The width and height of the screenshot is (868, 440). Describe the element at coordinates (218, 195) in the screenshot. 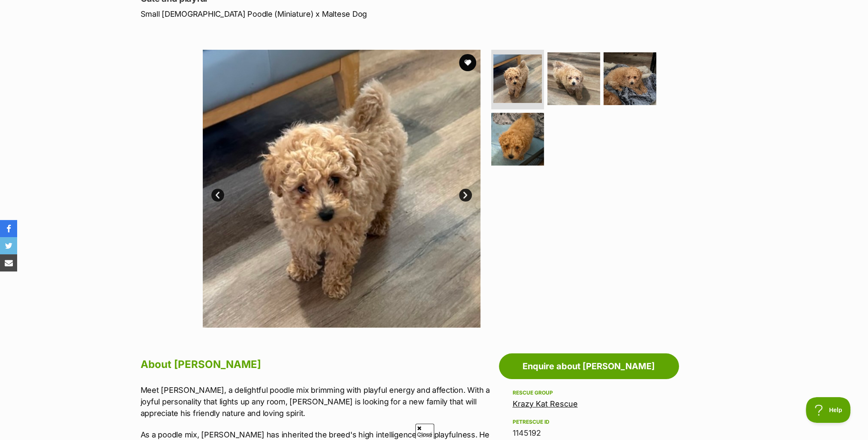

I see `a: Prev` at that location.